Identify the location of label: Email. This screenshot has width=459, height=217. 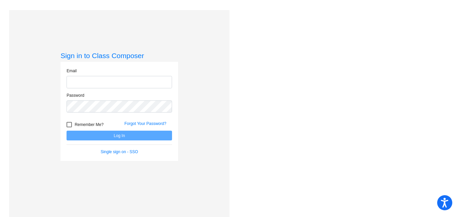
(72, 71).